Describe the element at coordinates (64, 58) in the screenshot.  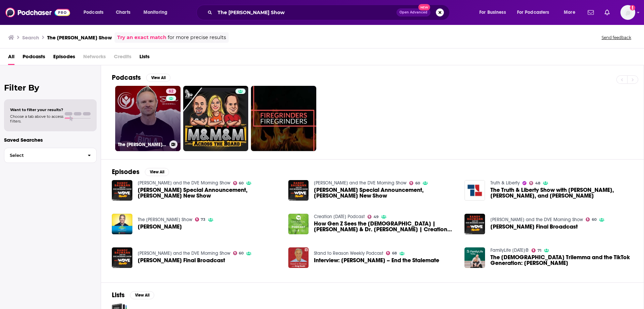
I see `span: Episodes` at that location.